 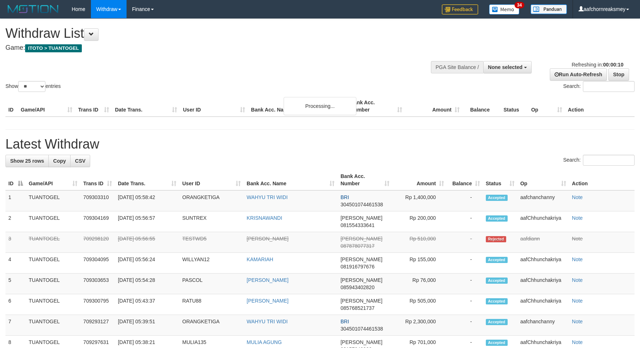 I want to click on th: Status, so click(x=514, y=106).